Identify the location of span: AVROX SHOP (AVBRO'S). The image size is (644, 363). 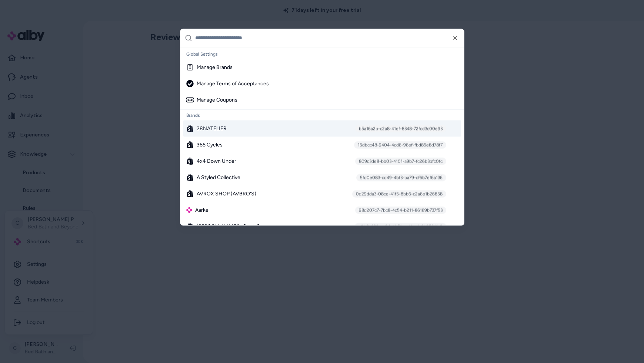
(226, 193).